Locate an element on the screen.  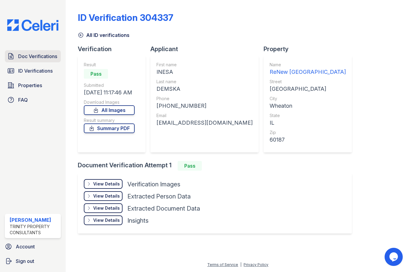
div: Phone is located at coordinates (205, 99).